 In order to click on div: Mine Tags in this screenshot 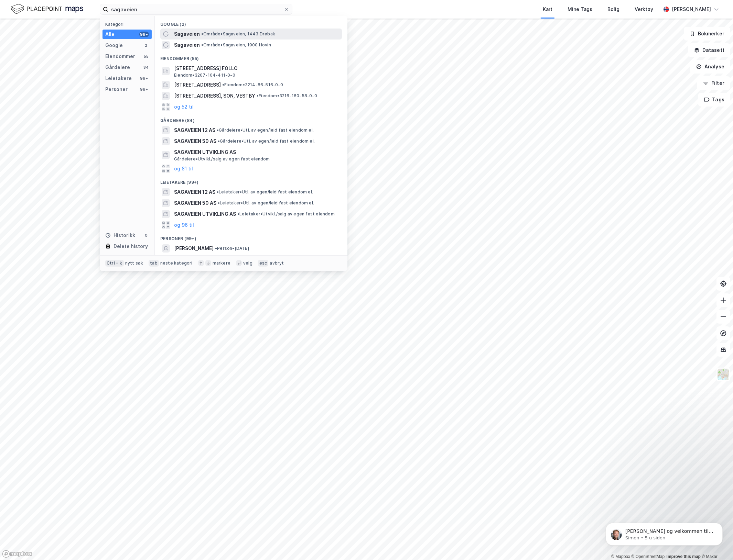, I will do `click(580, 9)`.